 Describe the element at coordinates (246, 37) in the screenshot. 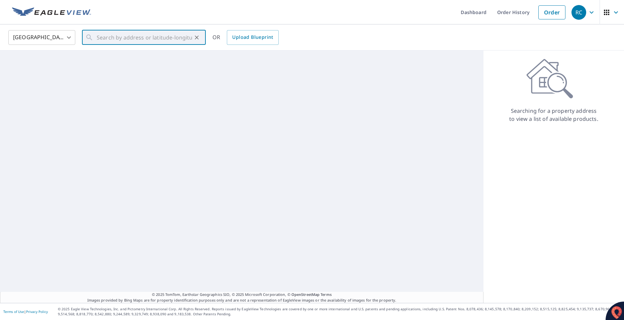

I see `div: OR` at that location.